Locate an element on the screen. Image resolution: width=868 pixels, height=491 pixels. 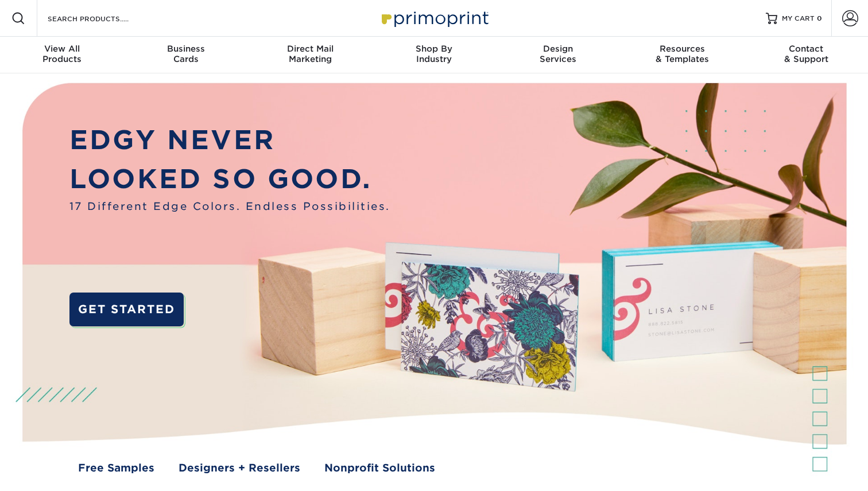
a: GET STARTED is located at coordinates (127, 310).